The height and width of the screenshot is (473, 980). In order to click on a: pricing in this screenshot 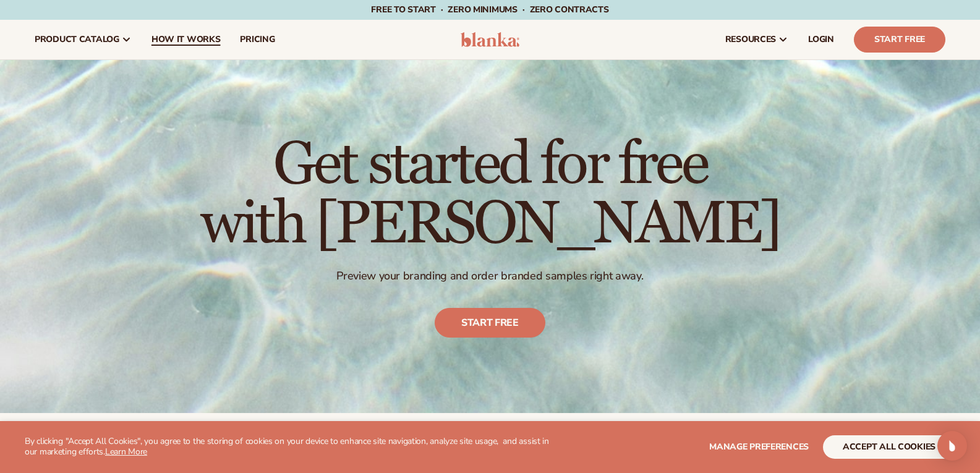, I will do `click(257, 40)`.